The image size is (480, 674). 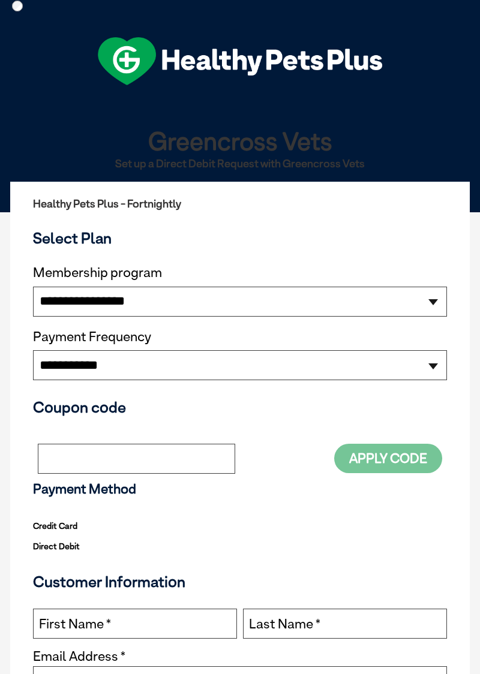 I want to click on button: Apply Code, so click(x=388, y=458).